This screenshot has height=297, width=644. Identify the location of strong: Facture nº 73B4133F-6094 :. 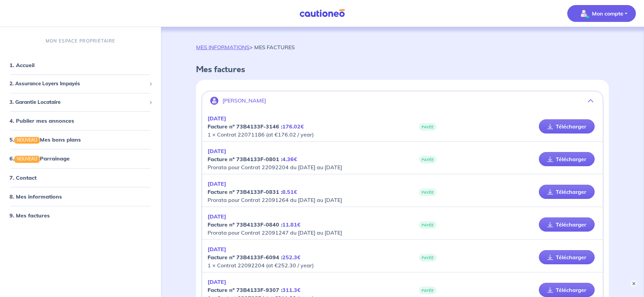
(254, 257).